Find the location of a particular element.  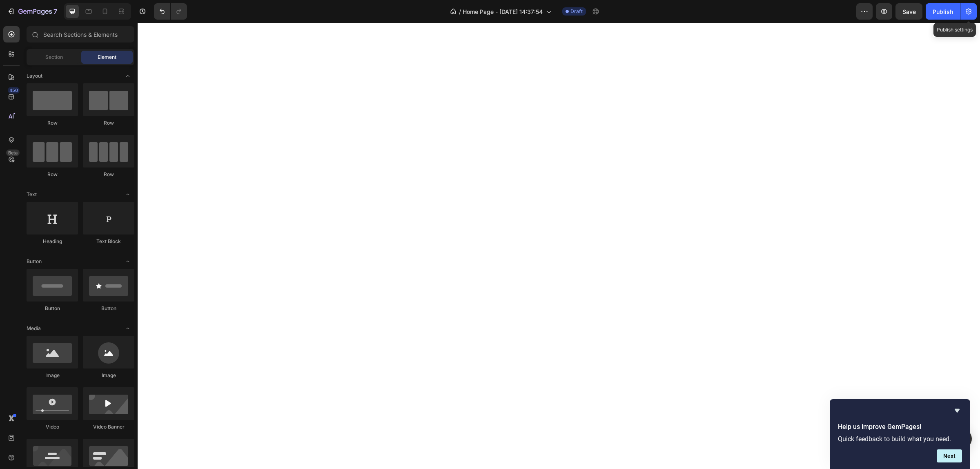

p: 7 is located at coordinates (56, 12).